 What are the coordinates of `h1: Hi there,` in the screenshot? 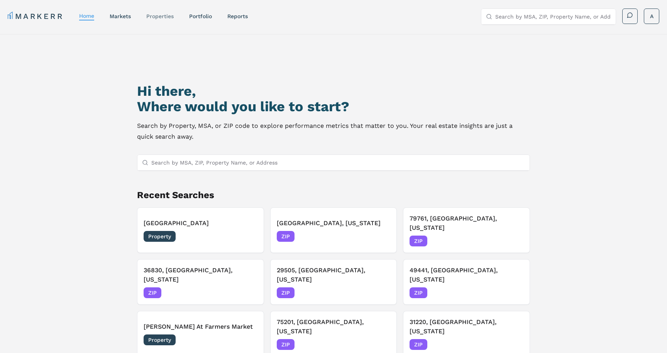 It's located at (334, 91).